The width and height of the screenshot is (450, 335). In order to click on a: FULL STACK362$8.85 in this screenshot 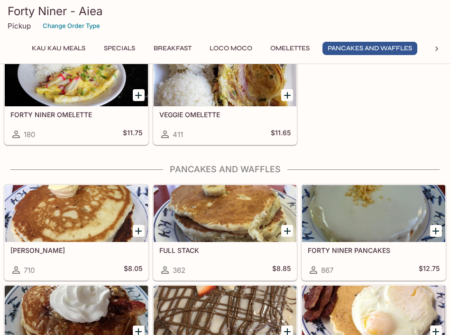, I will do `click(225, 232)`.